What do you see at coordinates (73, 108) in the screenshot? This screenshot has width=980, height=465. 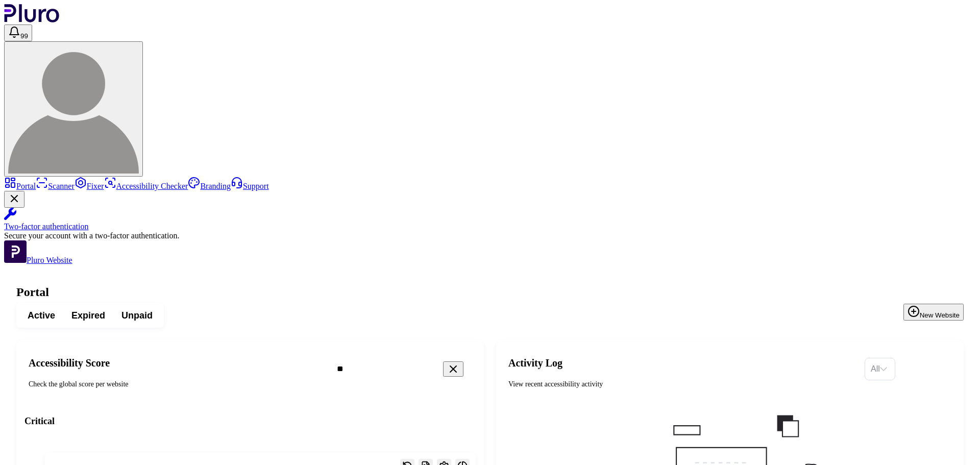 I see `button: User avatar` at bounding box center [73, 108].